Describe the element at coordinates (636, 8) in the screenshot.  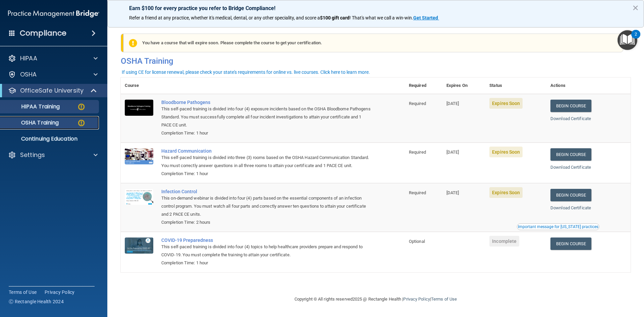
I see `button: Close` at that location.